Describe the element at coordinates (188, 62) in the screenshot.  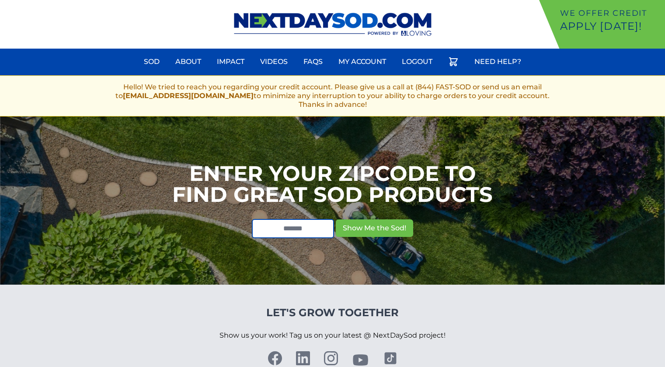
I see `a: About` at that location.